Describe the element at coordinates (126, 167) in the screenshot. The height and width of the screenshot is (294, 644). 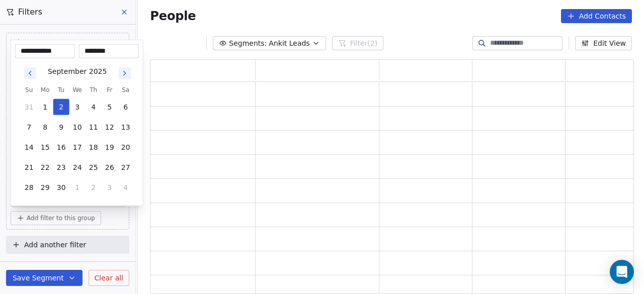
I see `button: 27` at that location.